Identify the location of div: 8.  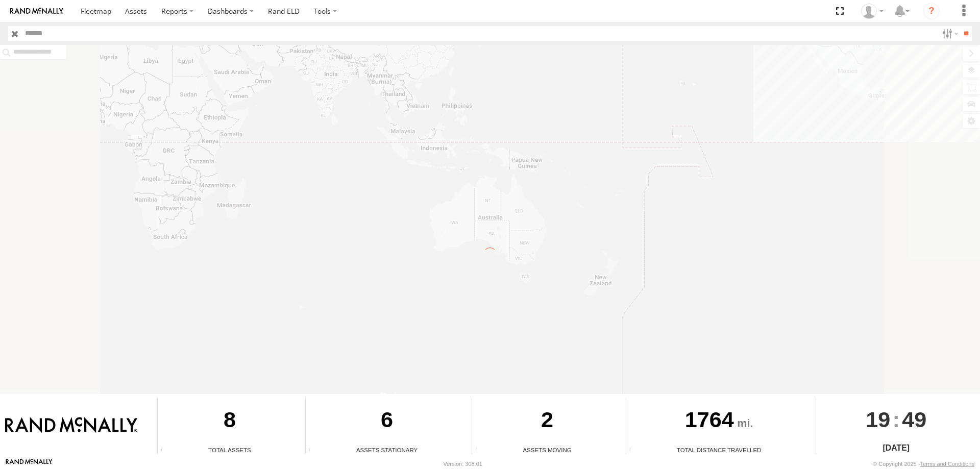
(230, 422).